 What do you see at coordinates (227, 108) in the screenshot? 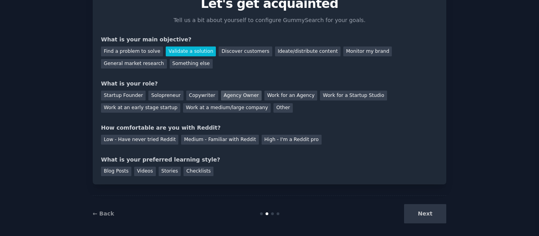
I see `div: Work at a medium/large company` at bounding box center [227, 108].